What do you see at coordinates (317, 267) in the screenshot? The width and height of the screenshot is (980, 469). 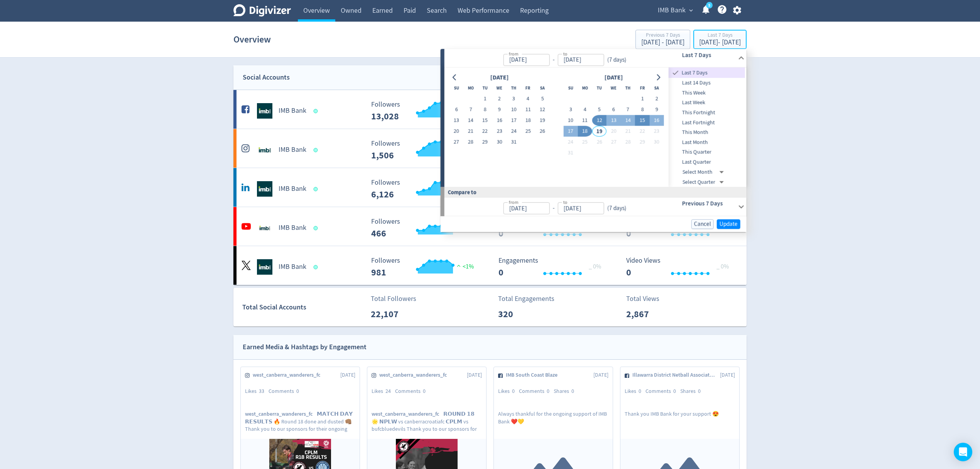 I see `span: Data last synced: 19 Aug 2025, 3:01pm (AEST)` at bounding box center [317, 267].